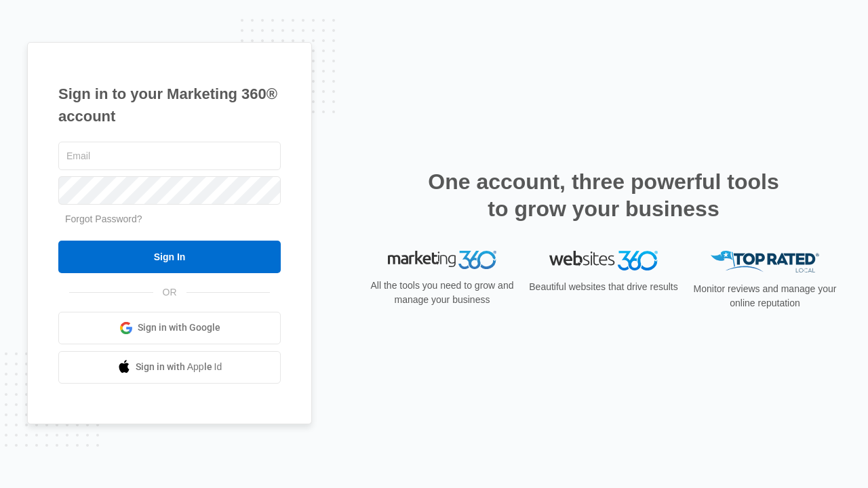  Describe the element at coordinates (170, 328) in the screenshot. I see `a: Sign in with Google` at that location.